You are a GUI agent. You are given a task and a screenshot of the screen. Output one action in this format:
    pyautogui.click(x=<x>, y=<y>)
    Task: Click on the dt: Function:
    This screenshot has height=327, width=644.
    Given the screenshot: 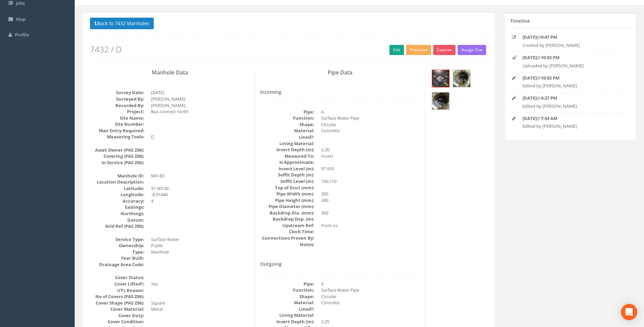 What is the action you would take?
    pyautogui.click(x=287, y=290)
    